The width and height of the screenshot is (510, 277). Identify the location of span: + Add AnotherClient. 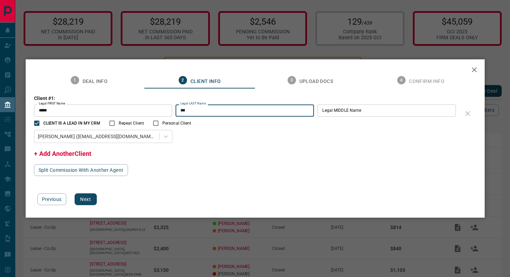
(62, 153).